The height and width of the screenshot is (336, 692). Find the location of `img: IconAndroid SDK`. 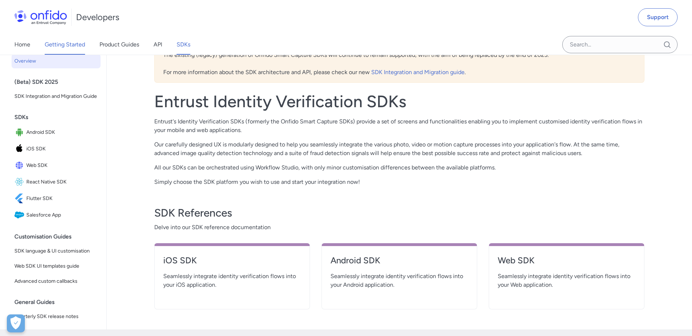

img: IconAndroid SDK is located at coordinates (20, 133).